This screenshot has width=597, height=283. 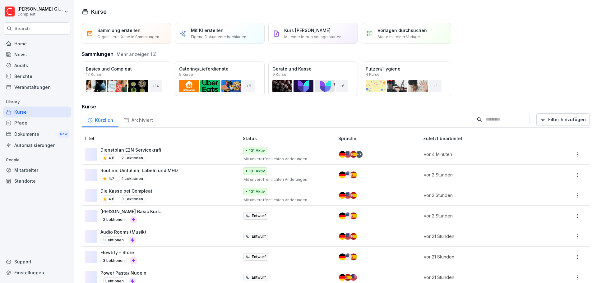 I want to click on div: Kurse, so click(x=37, y=112).